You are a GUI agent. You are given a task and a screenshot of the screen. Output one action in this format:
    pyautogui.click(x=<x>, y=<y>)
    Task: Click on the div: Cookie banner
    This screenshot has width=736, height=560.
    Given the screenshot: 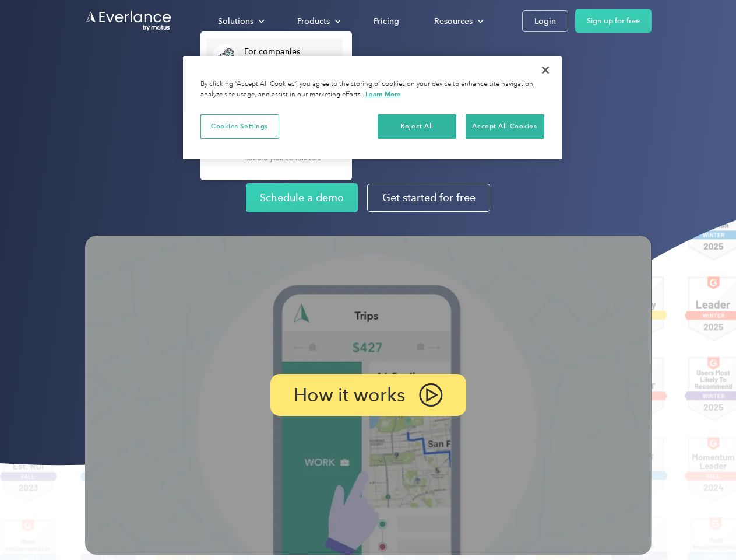 What is the action you would take?
    pyautogui.click(x=373, y=107)
    